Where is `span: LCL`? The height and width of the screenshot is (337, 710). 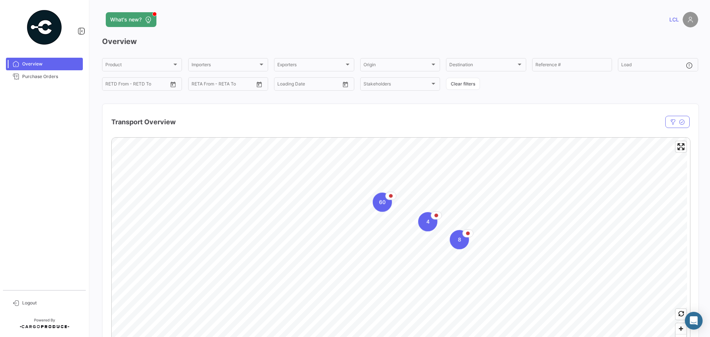 span: LCL is located at coordinates (674, 20).